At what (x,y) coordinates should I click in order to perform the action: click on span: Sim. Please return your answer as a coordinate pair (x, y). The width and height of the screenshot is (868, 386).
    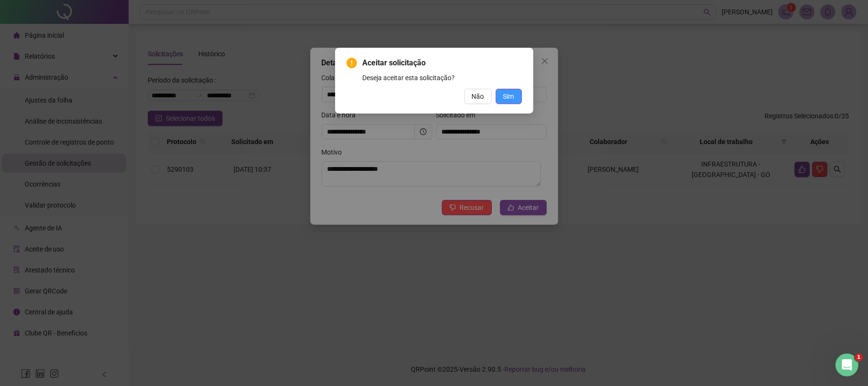
    Looking at the image, I should click on (509, 97).